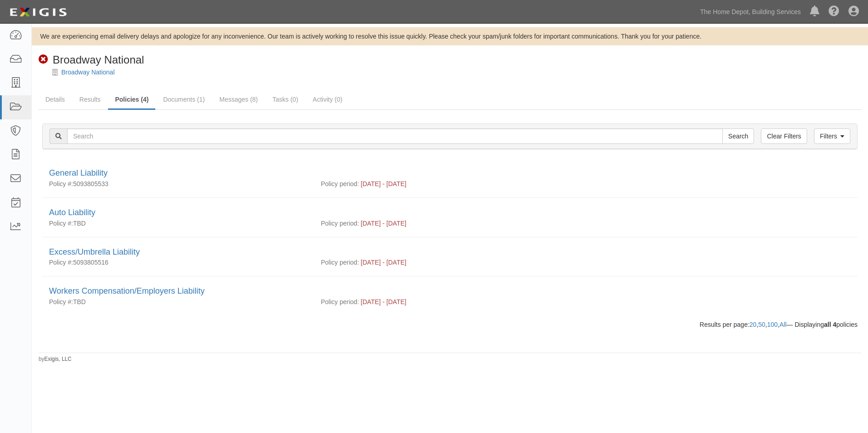 This screenshot has width=868, height=433. Describe the element at coordinates (127, 290) in the screenshot. I see `a: Workers Compensation/Employers Liability` at that location.